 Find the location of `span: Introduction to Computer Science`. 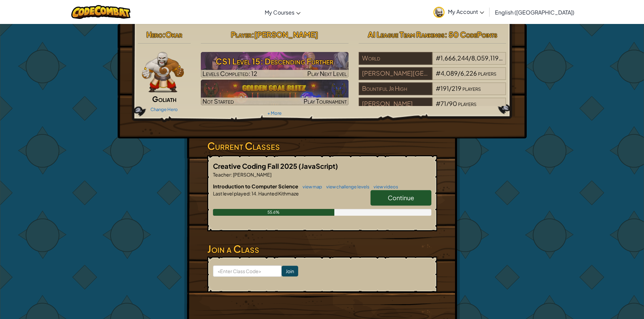

span: Introduction to Computer Science is located at coordinates (256, 186).